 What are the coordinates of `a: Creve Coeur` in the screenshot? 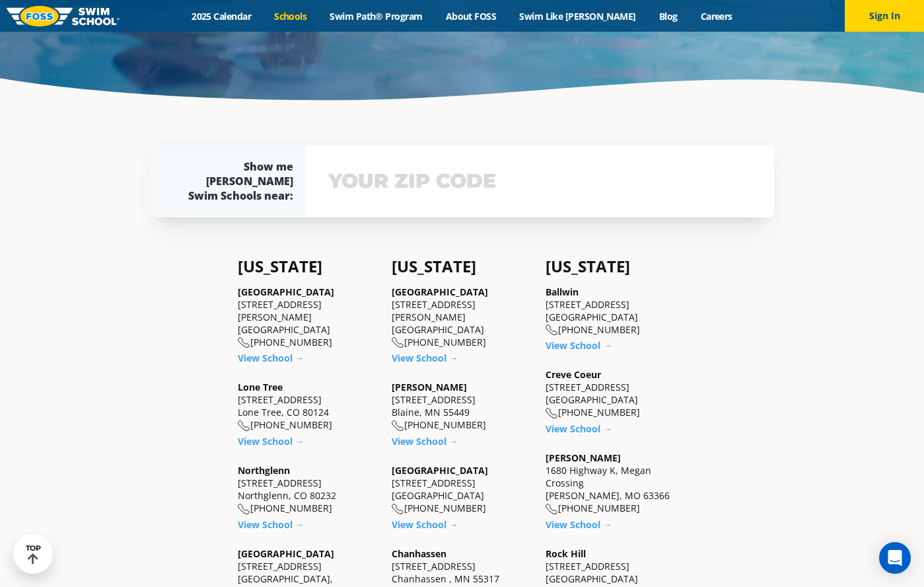 It's located at (573, 374).